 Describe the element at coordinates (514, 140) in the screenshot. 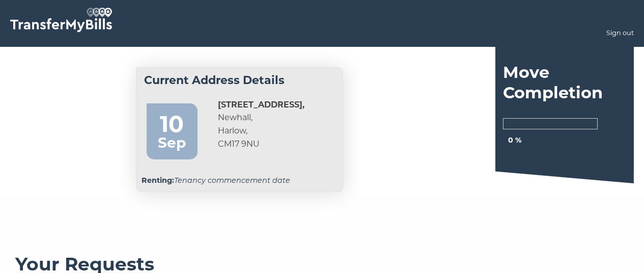

I see `strong: 0 %` at that location.